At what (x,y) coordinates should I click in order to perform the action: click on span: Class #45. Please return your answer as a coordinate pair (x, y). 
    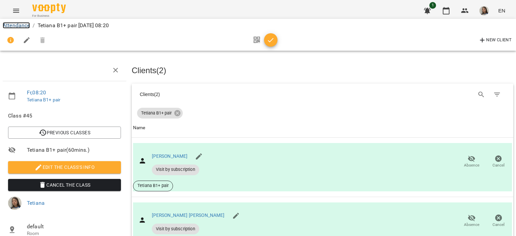
    Looking at the image, I should click on (65, 116).